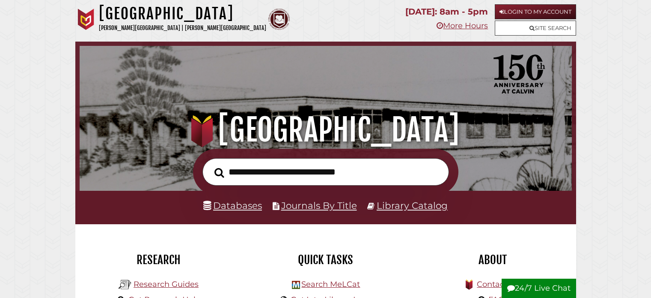  I want to click on a: Login to My Account, so click(536, 12).